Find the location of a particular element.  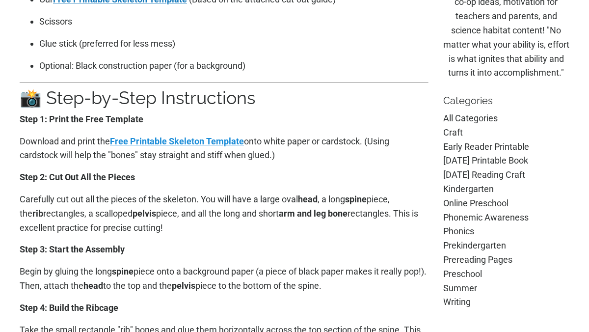

b: Step 1: Print the Free Template is located at coordinates (81, 119).